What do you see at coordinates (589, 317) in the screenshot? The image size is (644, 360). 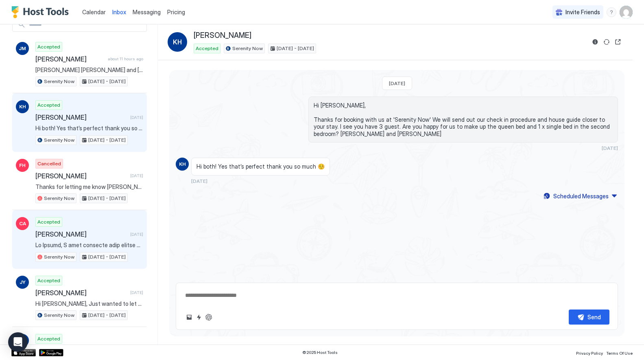 I see `button: Send` at bounding box center [589, 317].